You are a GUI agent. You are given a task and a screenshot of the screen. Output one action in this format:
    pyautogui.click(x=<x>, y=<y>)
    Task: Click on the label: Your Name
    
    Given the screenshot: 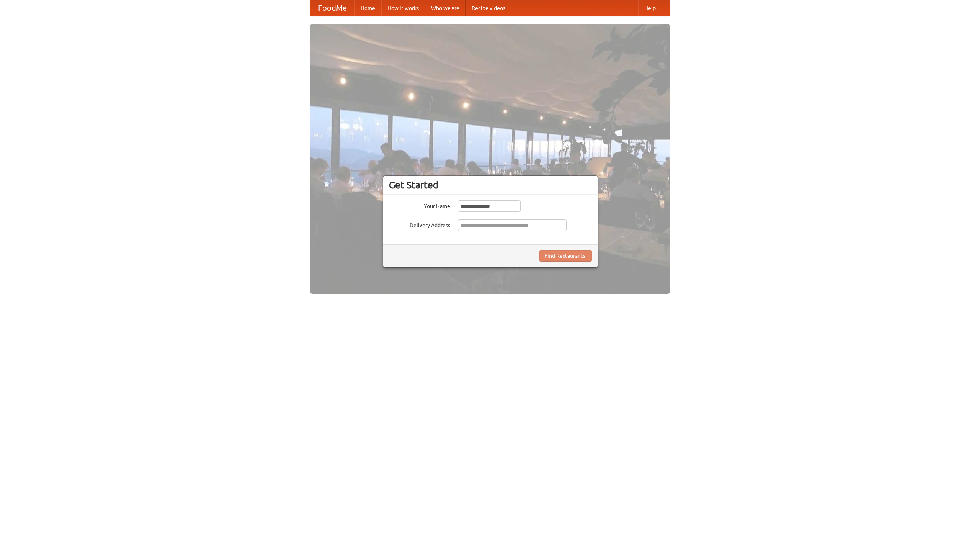 What is the action you would take?
    pyautogui.click(x=419, y=205)
    